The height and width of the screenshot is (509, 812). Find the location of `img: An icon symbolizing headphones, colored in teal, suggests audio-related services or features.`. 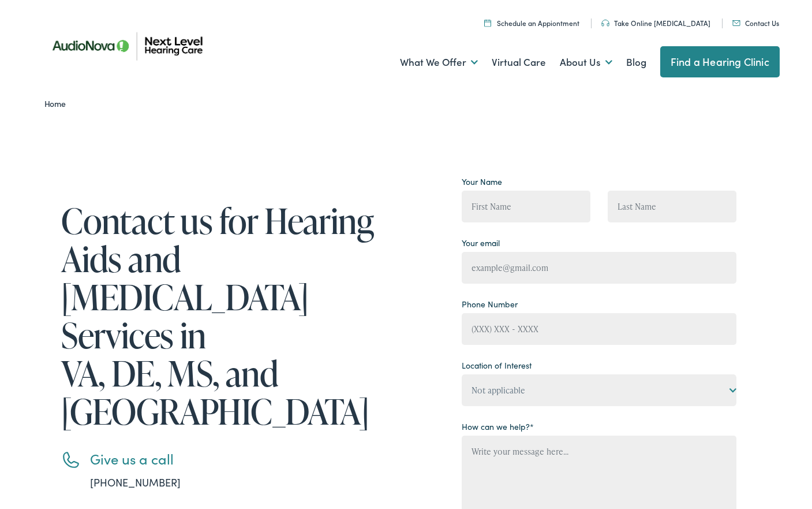

img: An icon symbolizing headphones, colored in teal, suggests audio-related services or features. is located at coordinates (605, 23).